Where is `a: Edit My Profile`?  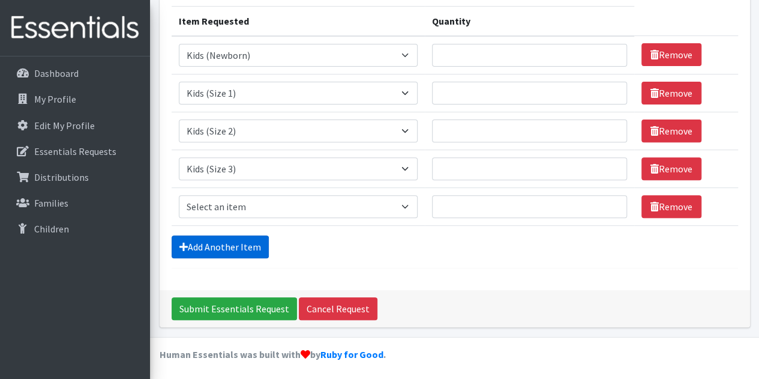 a: Edit My Profile is located at coordinates (75, 125).